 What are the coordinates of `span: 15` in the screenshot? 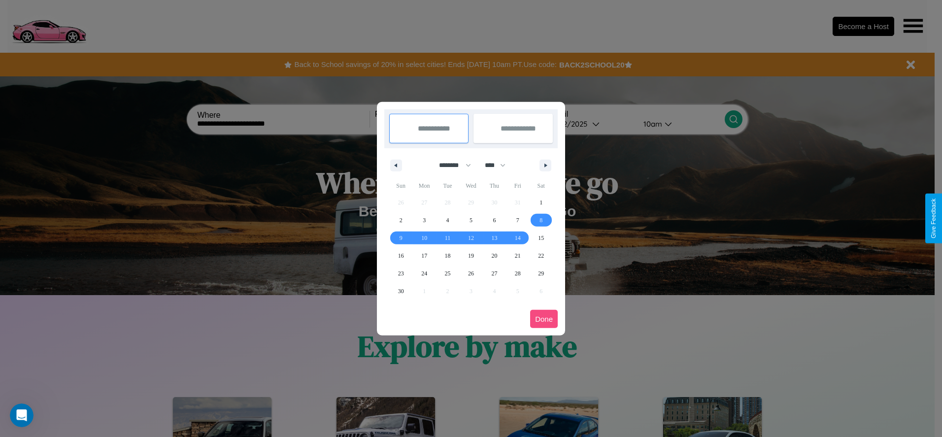 It's located at (541, 238).